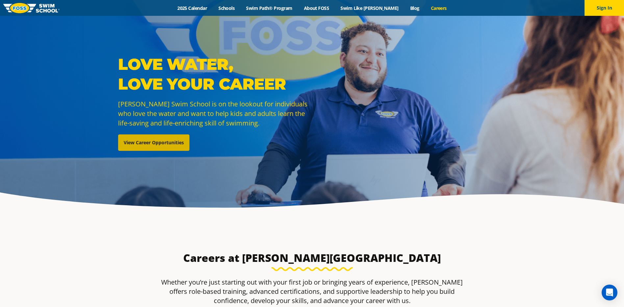  What do you see at coordinates (415, 8) in the screenshot?
I see `a: Blog` at bounding box center [415, 8].